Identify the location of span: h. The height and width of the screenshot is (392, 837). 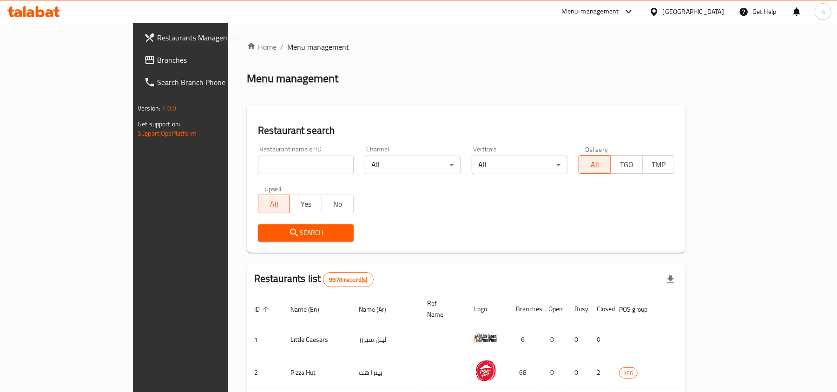
(823, 12).